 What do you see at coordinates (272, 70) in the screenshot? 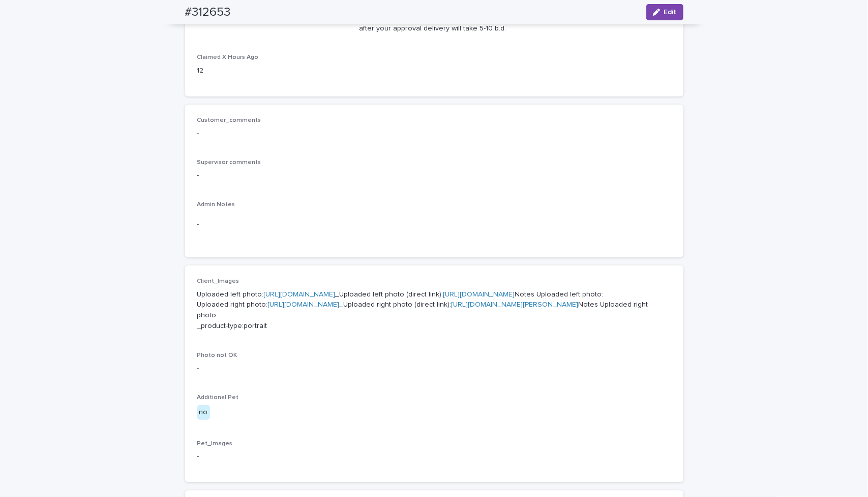
I see `p: 12` at bounding box center [272, 70].